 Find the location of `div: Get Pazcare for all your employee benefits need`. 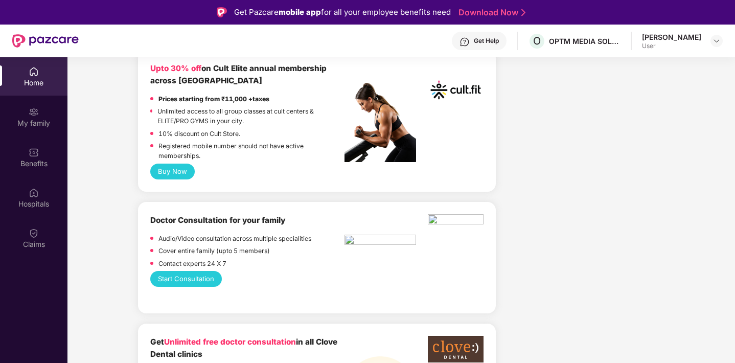

div: Get Pazcare for all your employee benefits need is located at coordinates (342, 12).